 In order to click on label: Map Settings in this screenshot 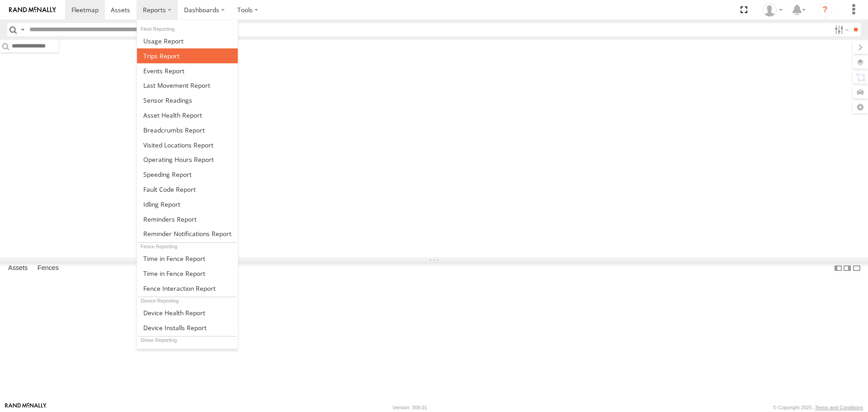, I will do `click(860, 107)`.